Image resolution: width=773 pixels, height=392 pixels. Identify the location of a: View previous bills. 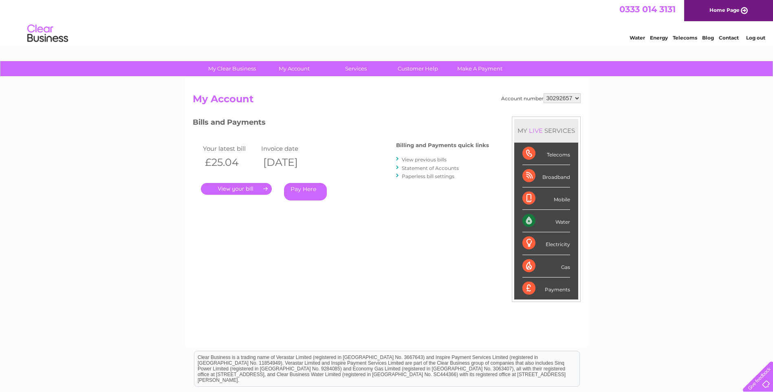
(424, 159).